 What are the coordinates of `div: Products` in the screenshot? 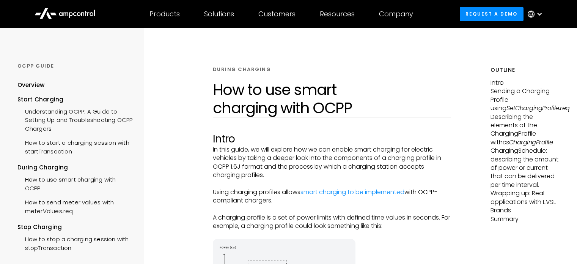 It's located at (165, 14).